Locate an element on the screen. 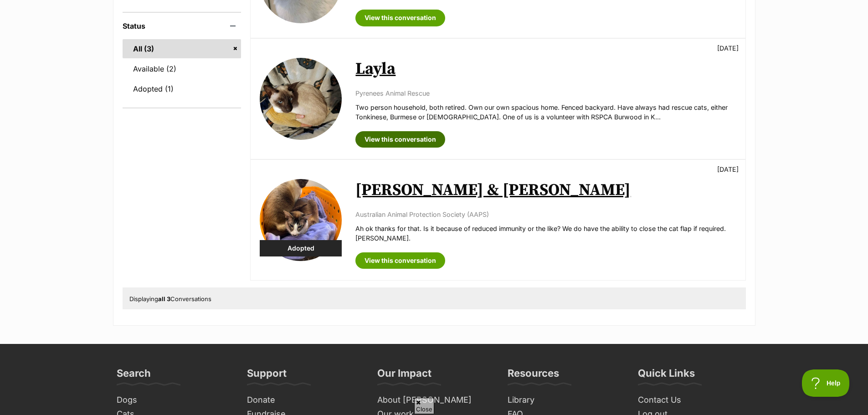  a: Contact Us is located at coordinates (695, 400).